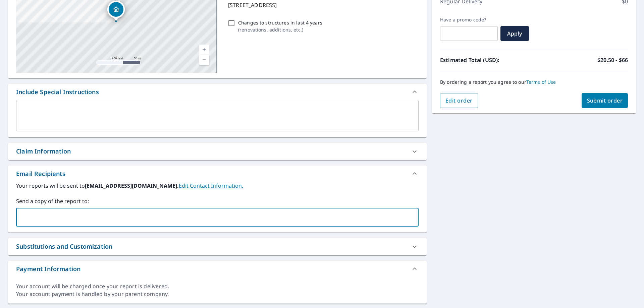  What do you see at coordinates (459, 101) in the screenshot?
I see `span: Edit order` at bounding box center [459, 101].